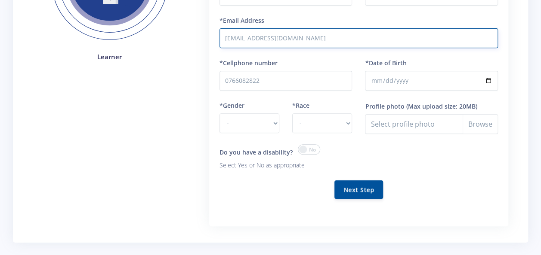  What do you see at coordinates (248, 63) in the screenshot?
I see `label: *Cellphone number` at bounding box center [248, 63].